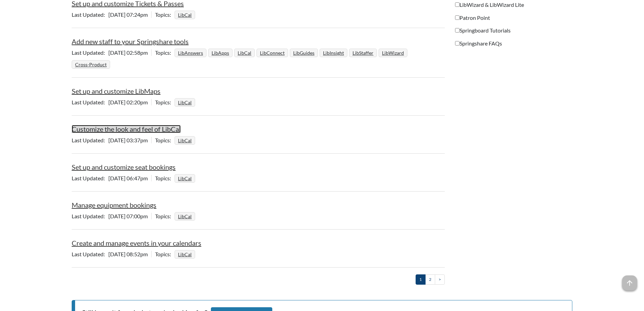 The height and width of the screenshot is (311, 644). Describe the element at coordinates (457, 30) in the screenshot. I see `input: Springboard Tutorials` at that location.